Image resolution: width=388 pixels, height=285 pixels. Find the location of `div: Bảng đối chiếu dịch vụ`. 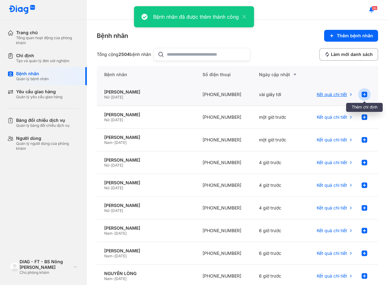

div: Bảng đối chiếu dịch vụ is located at coordinates (43, 120).